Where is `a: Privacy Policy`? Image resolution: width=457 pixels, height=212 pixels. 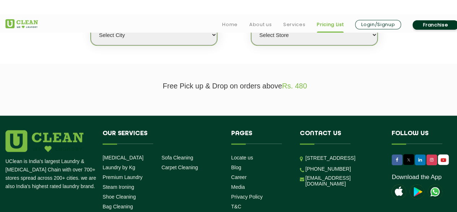
a: Privacy Policy is located at coordinates (247, 196).